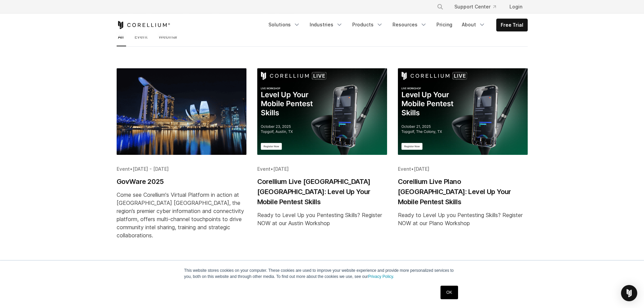 This screenshot has width=644, height=308. Describe the element at coordinates (368, 25) in the screenshot. I see `a: Products` at that location.